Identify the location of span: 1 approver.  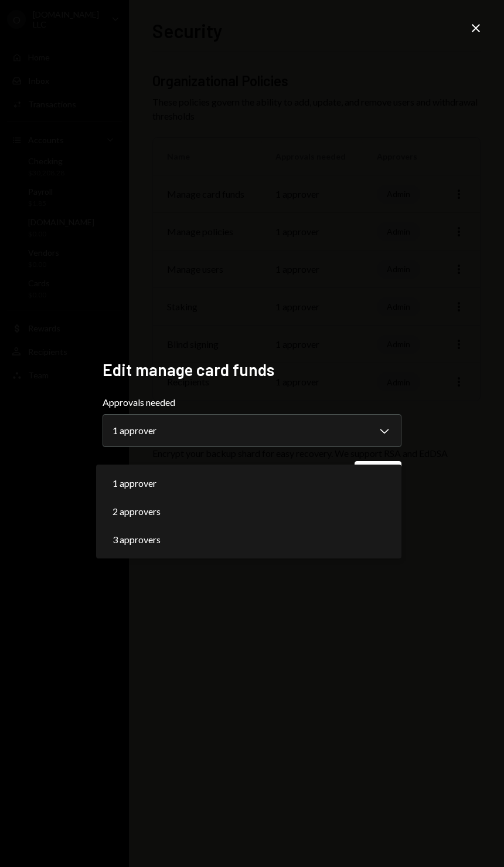
(134, 483).